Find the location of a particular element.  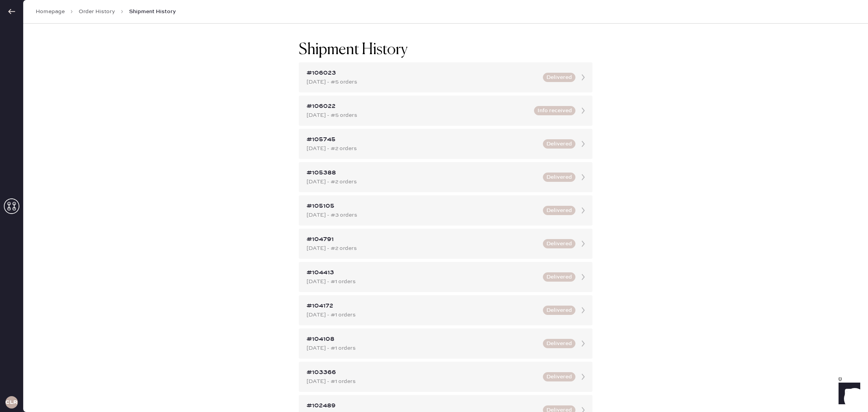

div: #104791 is located at coordinates (422, 240).